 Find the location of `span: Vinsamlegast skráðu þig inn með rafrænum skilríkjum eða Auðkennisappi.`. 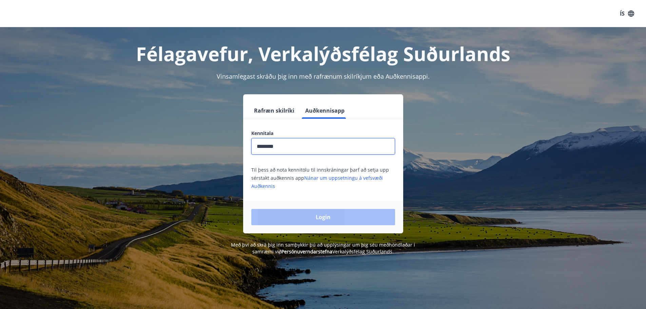

span: Vinsamlegast skráðu þig inn með rafrænum skilríkjum eða Auðkennisappi. is located at coordinates (323, 76).